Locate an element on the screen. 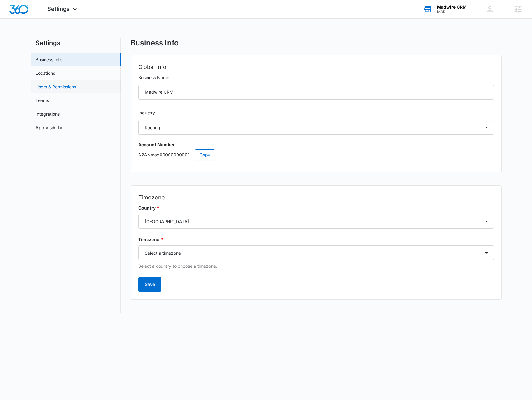  p: A2ANmad00000000001 is located at coordinates (316, 155).